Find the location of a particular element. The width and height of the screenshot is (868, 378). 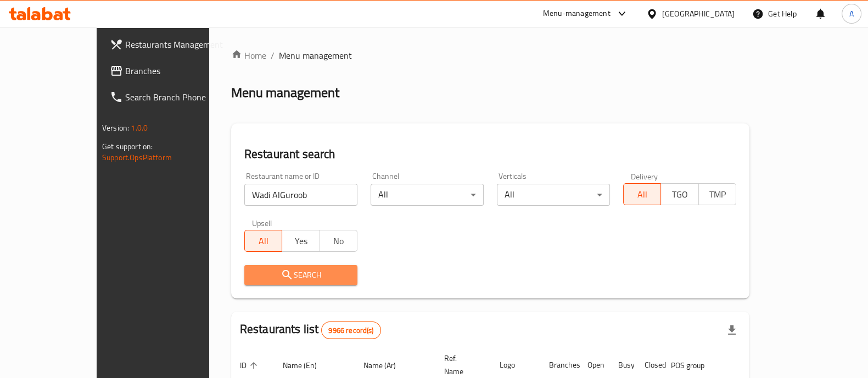

span: Get support on: is located at coordinates (127, 146).